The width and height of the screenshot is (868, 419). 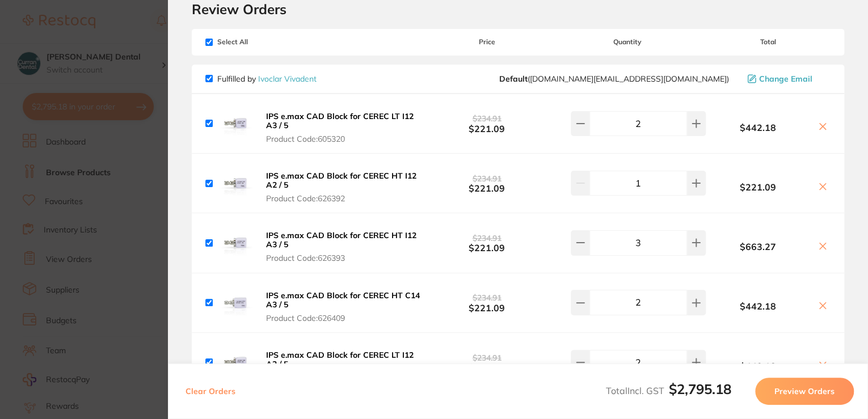 I want to click on img: MXVsenRhMA, so click(x=235, y=303).